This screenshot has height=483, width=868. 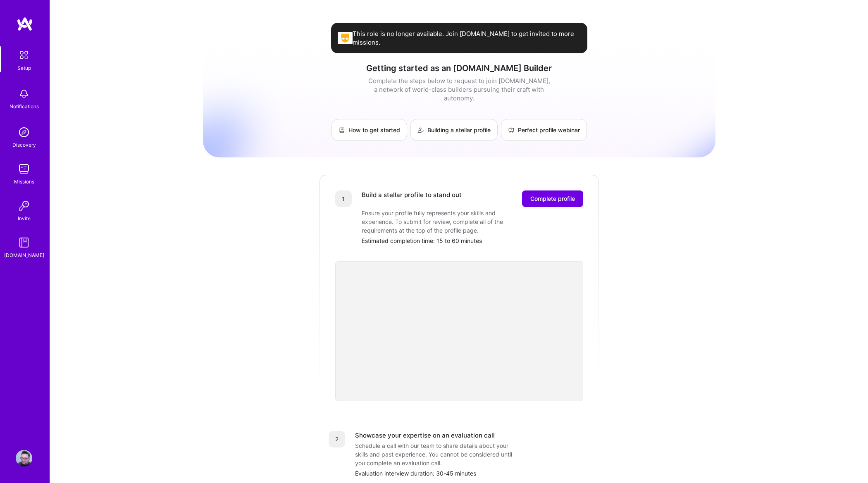 What do you see at coordinates (553, 199) in the screenshot?
I see `span: Complete profile` at bounding box center [553, 199].